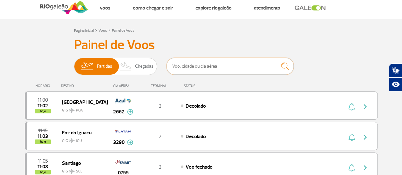 The width and height of the screenshot is (402, 175). Describe the element at coordinates (82, 132) in the screenshot. I see `span: Foz do Iguaçu` at that location.